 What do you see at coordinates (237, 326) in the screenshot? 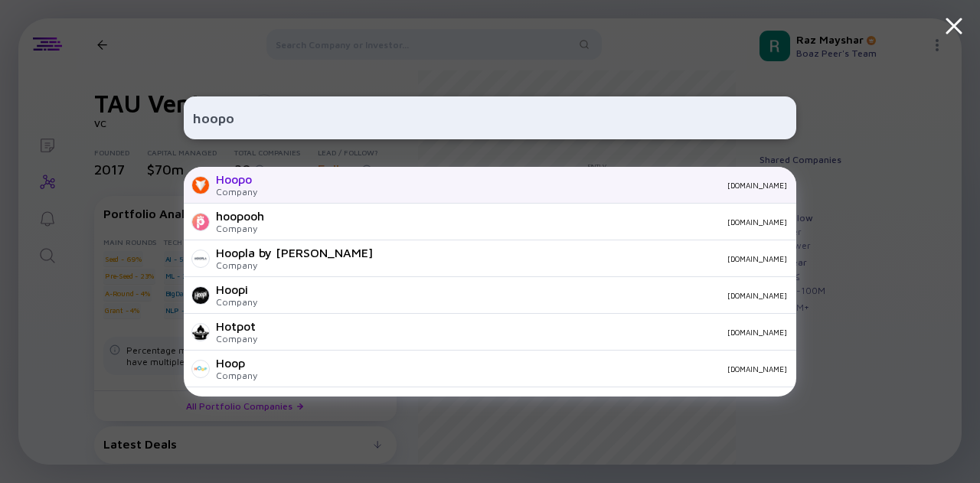
I see `div: Hotpot` at bounding box center [237, 326].